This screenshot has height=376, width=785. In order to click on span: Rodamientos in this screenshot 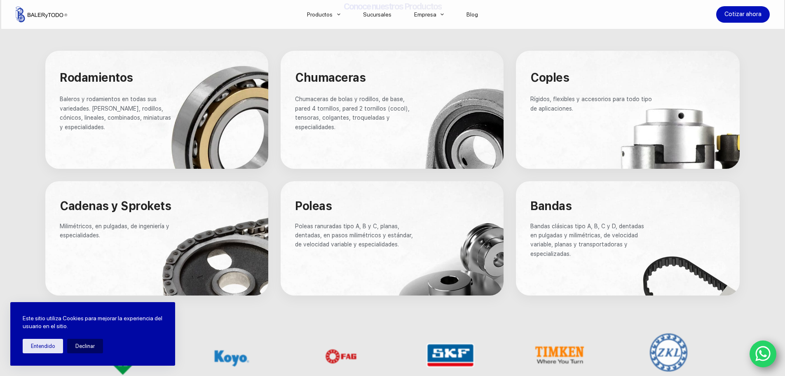, I will do `click(96, 78)`.